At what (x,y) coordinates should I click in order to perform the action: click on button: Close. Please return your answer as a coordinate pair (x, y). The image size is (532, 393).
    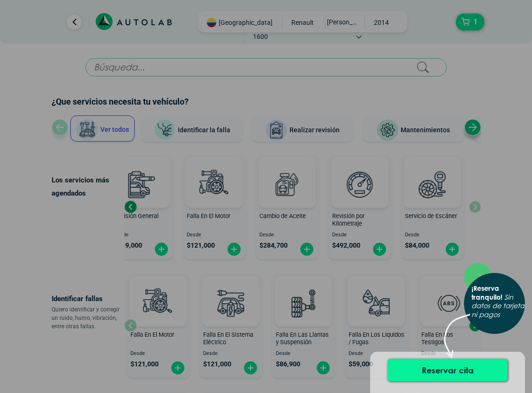
    Looking at the image, I should click on (482, 276).